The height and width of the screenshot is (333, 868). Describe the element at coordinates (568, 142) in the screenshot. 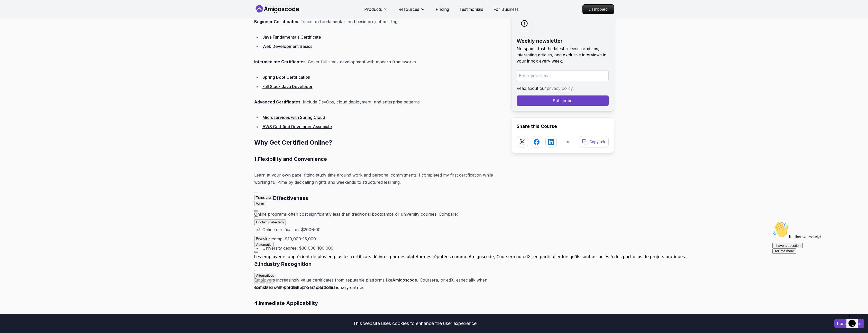

I see `p: or` at that location.